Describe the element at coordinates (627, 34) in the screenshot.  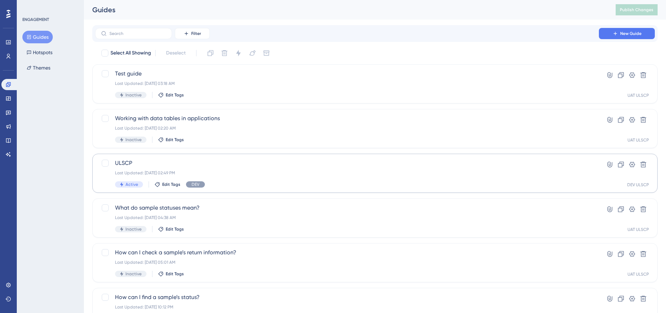
I see `button: New Guide` at that location.